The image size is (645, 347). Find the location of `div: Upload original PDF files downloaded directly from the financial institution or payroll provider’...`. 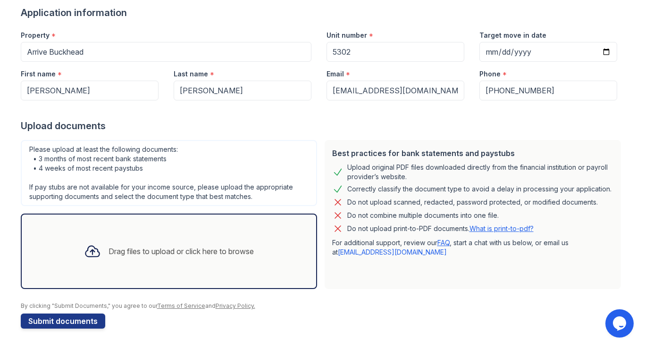

div: Upload original PDF files downloaded directly from the financial institution or payroll provider’... is located at coordinates (480, 172).